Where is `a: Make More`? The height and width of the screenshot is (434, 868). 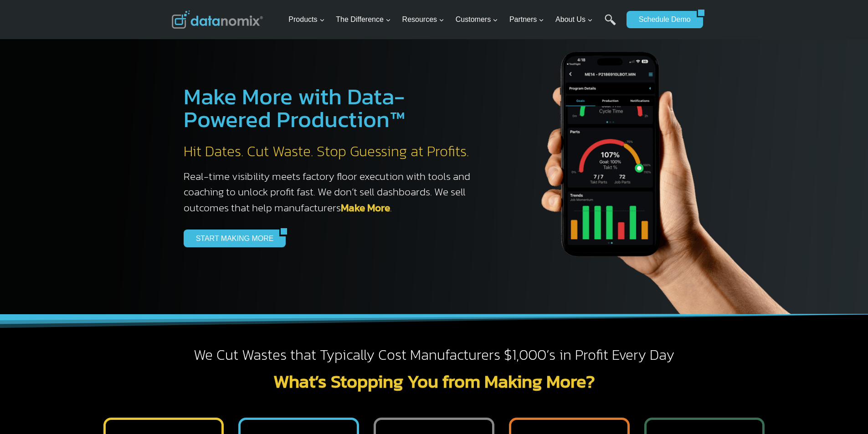 a: Make More is located at coordinates (365, 207).